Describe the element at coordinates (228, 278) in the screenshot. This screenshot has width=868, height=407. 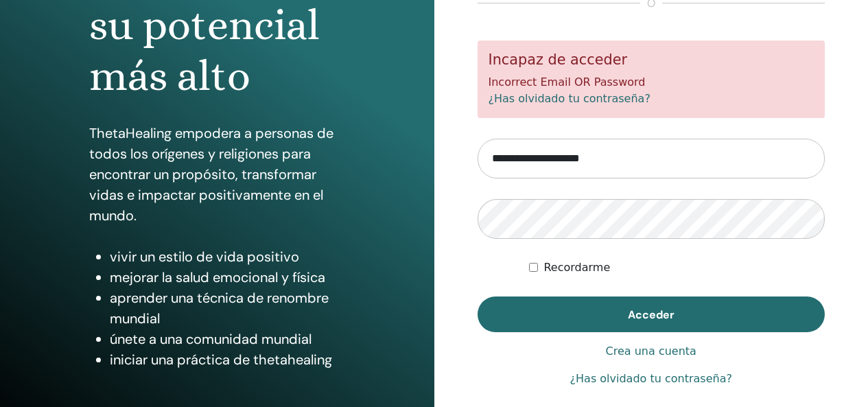
I see `li: mejorar la salud emocional y física` at that location.